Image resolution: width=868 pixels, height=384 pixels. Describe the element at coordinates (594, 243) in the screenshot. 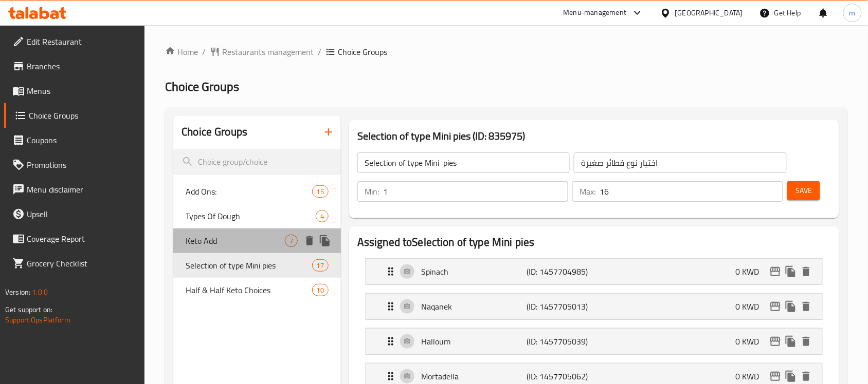

I see `h2: Assigned to Selection of type Mini pies` at that location.